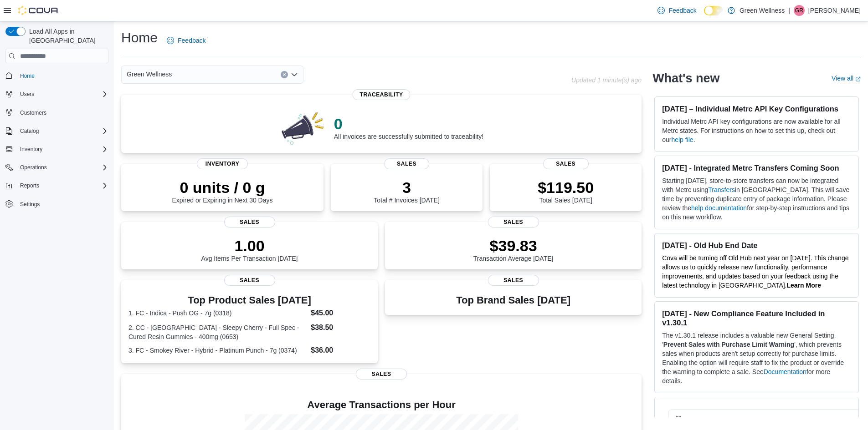 The image size is (868, 430). I want to click on a: View allExternal link, so click(846, 78).